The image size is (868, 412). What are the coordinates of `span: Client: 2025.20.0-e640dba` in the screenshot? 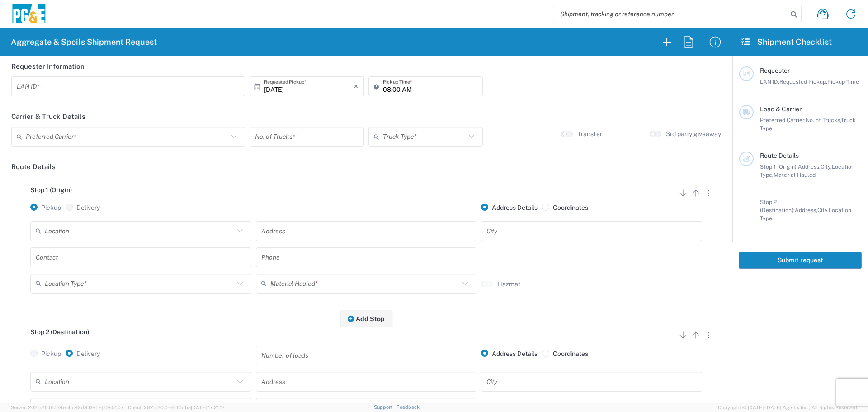 It's located at (176, 407).